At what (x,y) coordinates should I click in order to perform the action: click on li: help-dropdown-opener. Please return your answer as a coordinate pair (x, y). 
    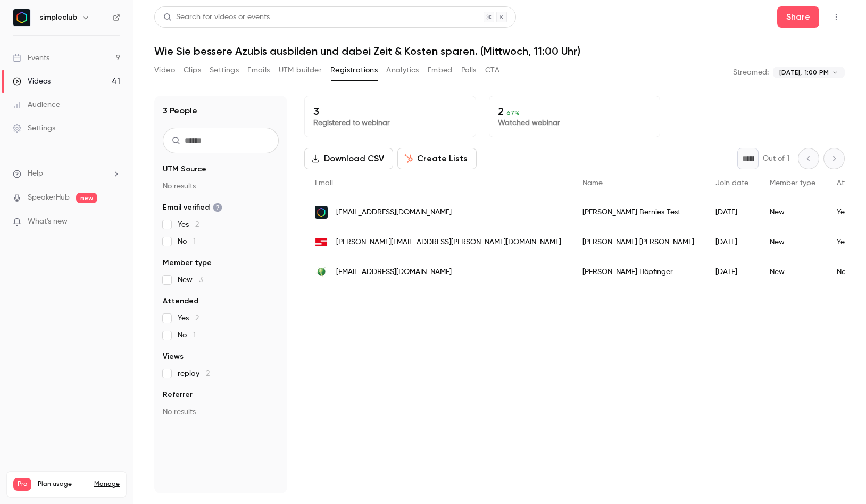
    Looking at the image, I should click on (66, 173).